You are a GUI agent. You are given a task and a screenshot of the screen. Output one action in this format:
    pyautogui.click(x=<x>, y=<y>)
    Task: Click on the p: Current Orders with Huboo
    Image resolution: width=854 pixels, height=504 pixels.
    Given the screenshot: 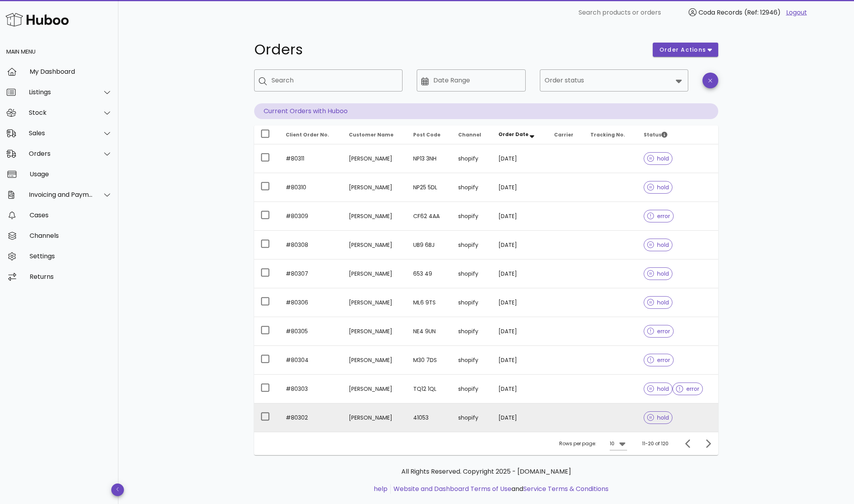 What is the action you would take?
    pyautogui.click(x=486, y=111)
    